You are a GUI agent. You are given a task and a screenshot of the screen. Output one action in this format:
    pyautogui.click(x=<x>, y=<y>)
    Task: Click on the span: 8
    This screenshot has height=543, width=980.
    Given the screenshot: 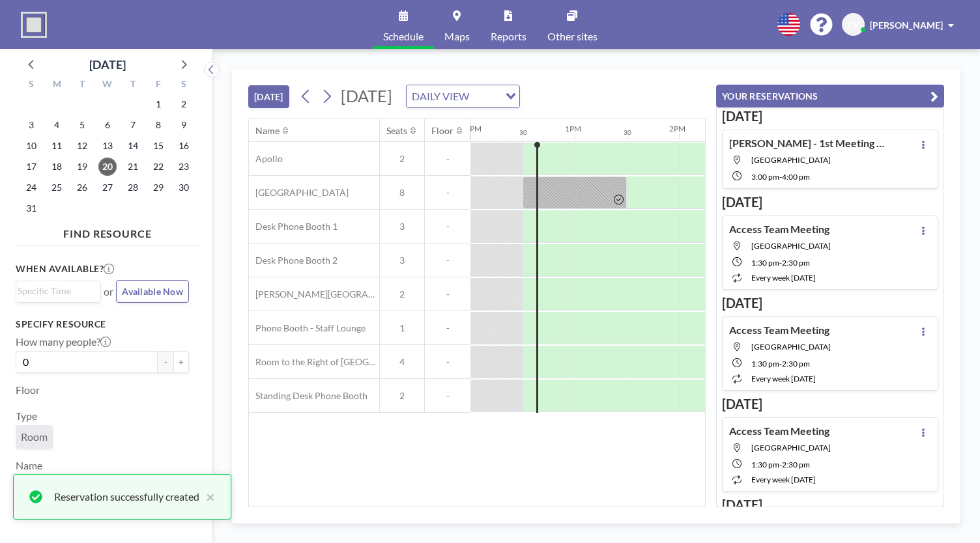 What is the action you would take?
    pyautogui.click(x=402, y=193)
    